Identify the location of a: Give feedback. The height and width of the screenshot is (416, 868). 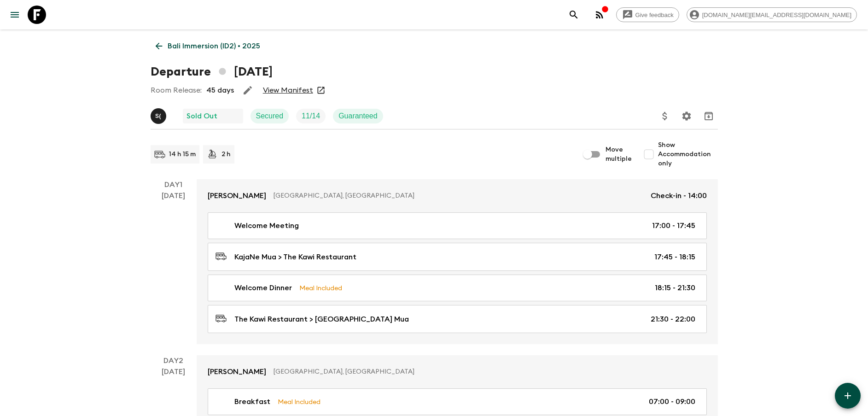
(648, 15).